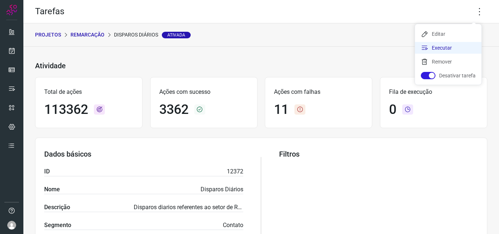 Image resolution: width=499 pixels, height=234 pixels. I want to click on h2: Tarefas, so click(50, 11).